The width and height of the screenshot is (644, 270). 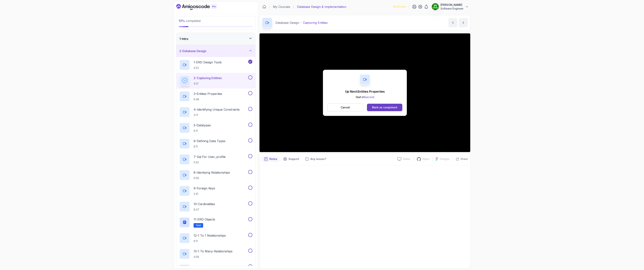 I want to click on button: next content, so click(x=464, y=23).